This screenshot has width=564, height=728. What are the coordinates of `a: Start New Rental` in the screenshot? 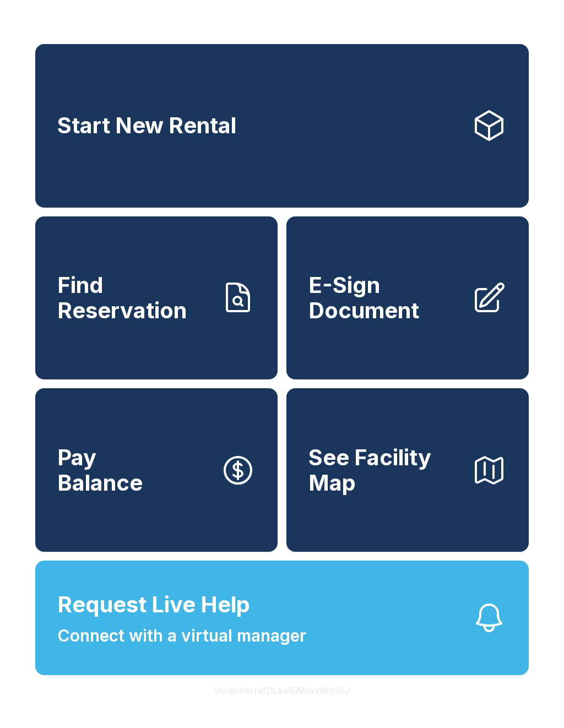 It's located at (282, 125).